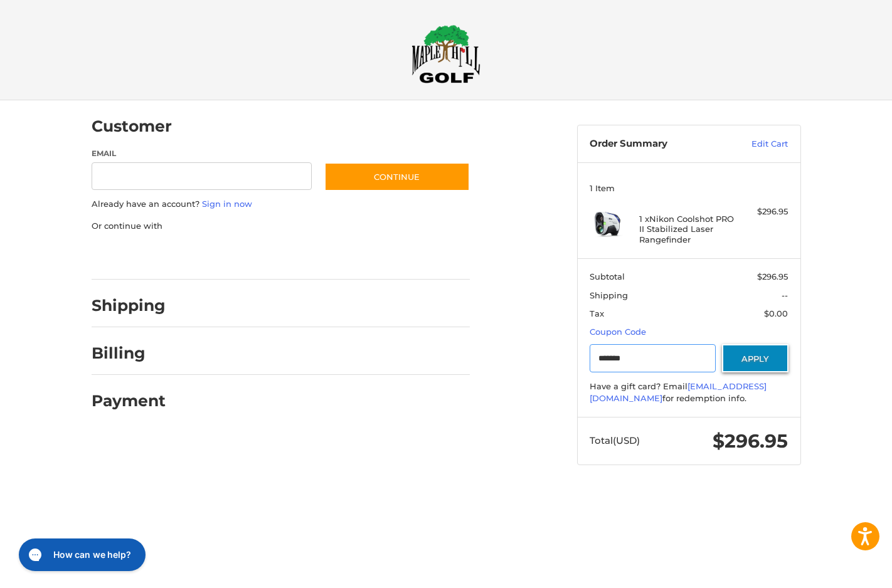 The height and width of the screenshot is (588, 892). I want to click on button: Apply, so click(756, 358).